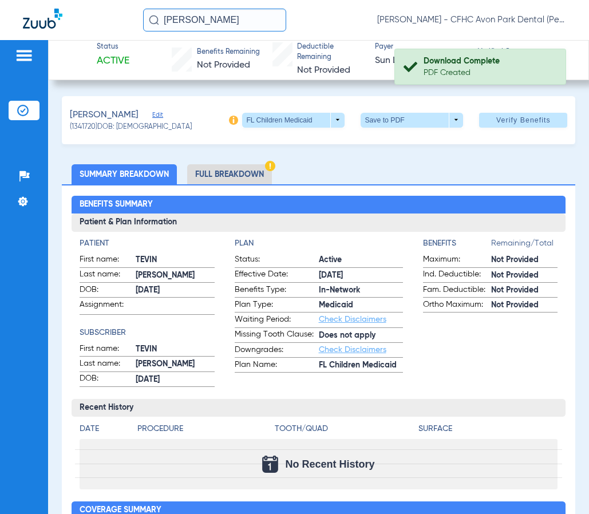 The image size is (589, 514). I want to click on app-breakdown-title: Tooth/Quad, so click(344, 431).